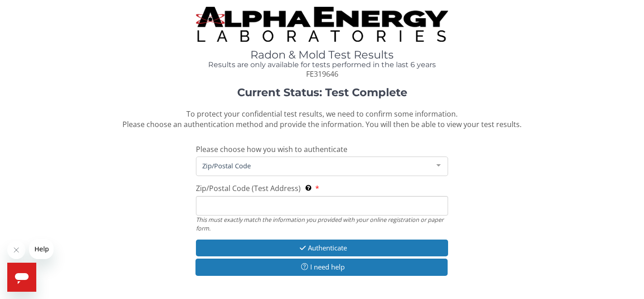 Image resolution: width=644 pixels, height=299 pixels. I want to click on h1: Radon & Mold Test Results, so click(322, 55).